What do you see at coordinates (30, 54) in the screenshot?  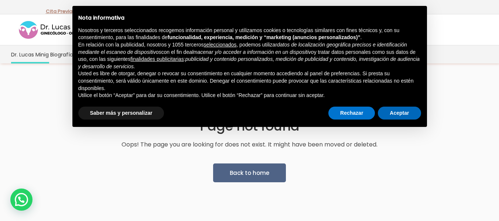 I see `a: Dr. Lucas Minig` at bounding box center [30, 54].